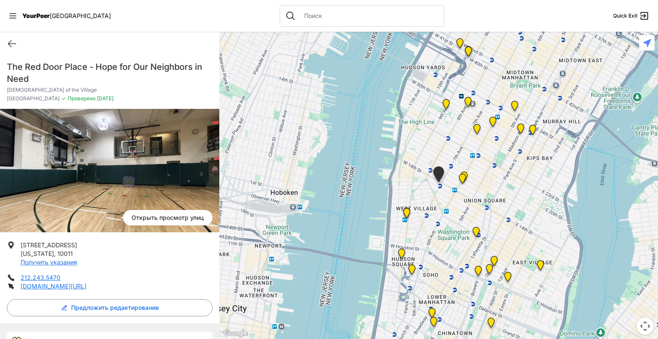  Describe the element at coordinates (507, 278) in the screenshot. I see `div: Социальные службы университетского сообщества (UCSS)` at that location.